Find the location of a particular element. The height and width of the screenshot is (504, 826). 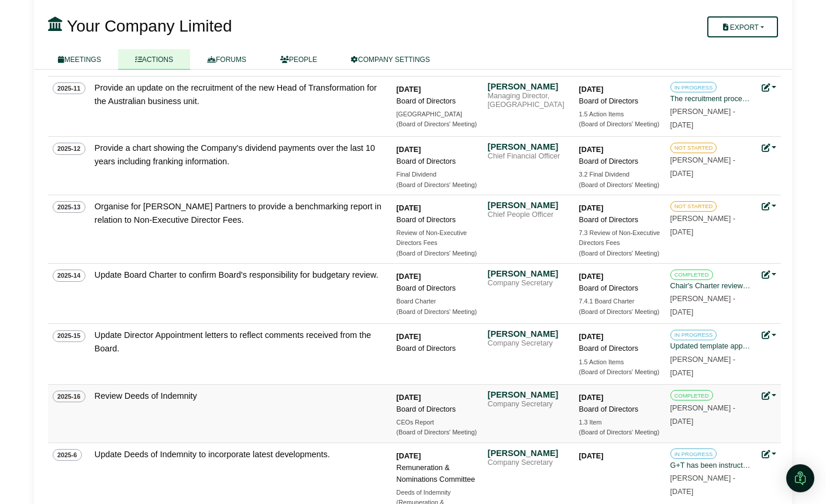

div: CEOs Report is located at coordinates (437, 422).